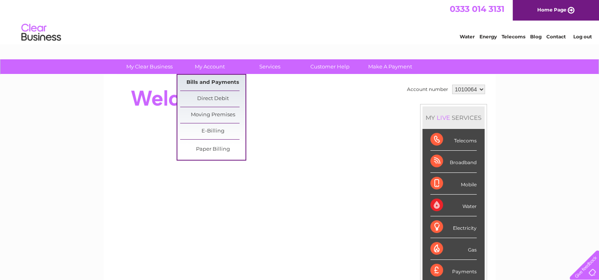 Image resolution: width=599 pixels, height=280 pixels. I want to click on div: Telecoms, so click(453, 140).